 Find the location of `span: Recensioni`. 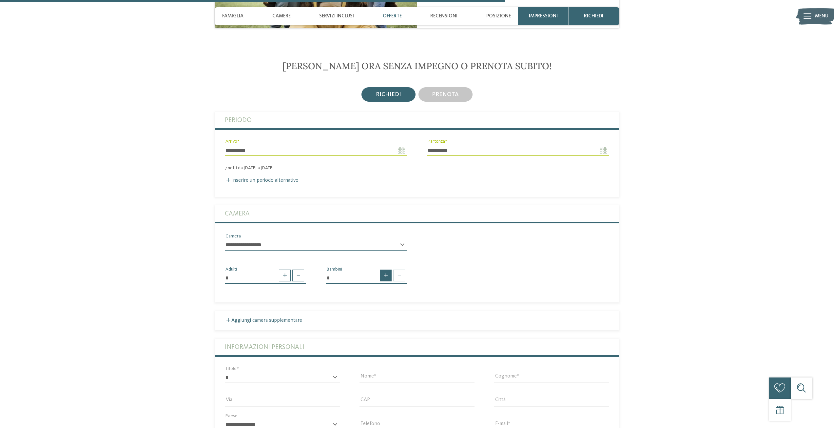

span: Recensioni is located at coordinates (444, 16).